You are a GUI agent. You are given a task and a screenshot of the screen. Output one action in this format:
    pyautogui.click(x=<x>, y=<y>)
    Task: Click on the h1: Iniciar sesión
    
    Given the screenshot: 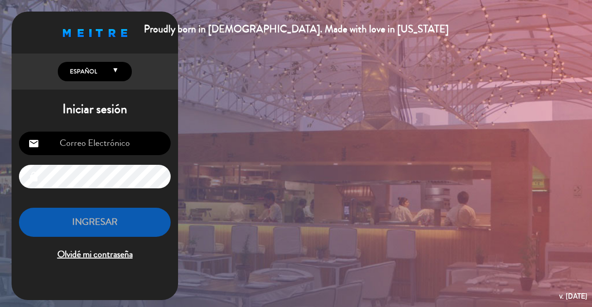 What is the action you would take?
    pyautogui.click(x=95, y=110)
    